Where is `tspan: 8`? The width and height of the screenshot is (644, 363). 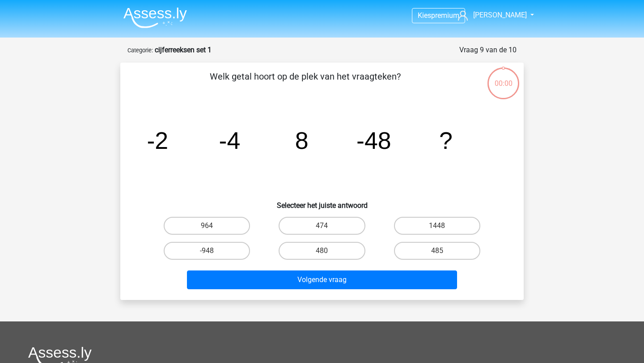 tspan: 8 is located at coordinates (302, 140).